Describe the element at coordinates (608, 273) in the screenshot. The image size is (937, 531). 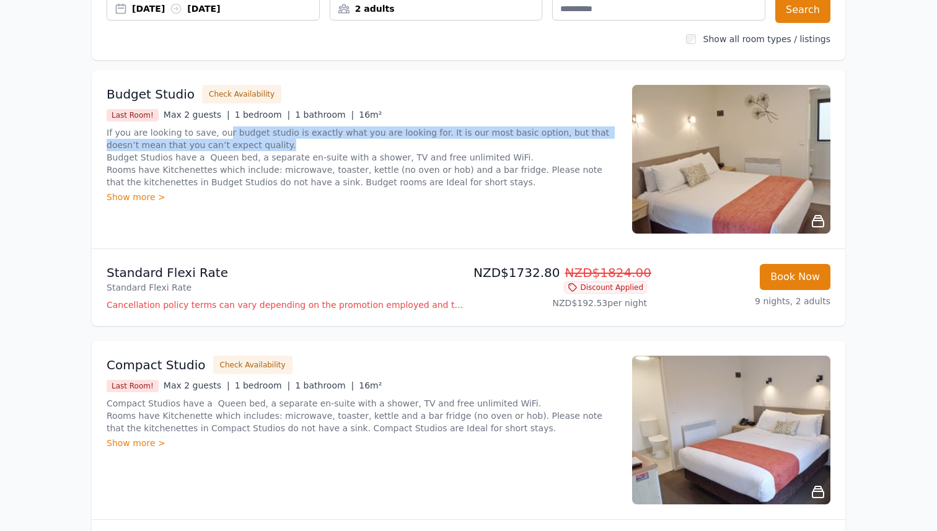
I see `span: NZD$1824.00` at that location.